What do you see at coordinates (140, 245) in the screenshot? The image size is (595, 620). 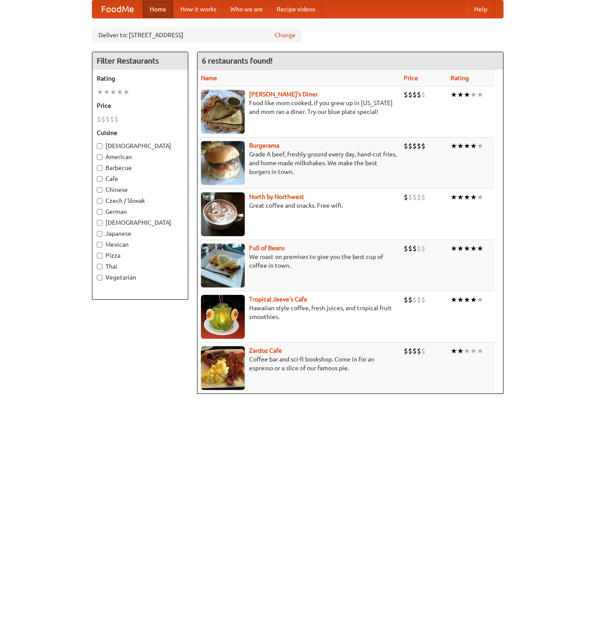 I see `label: Mexican` at bounding box center [140, 245].